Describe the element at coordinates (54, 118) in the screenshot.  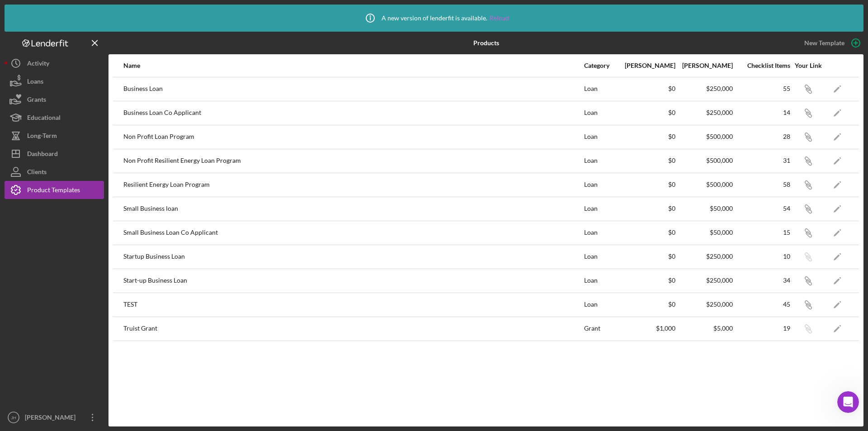
I see `a: Educational` at that location.